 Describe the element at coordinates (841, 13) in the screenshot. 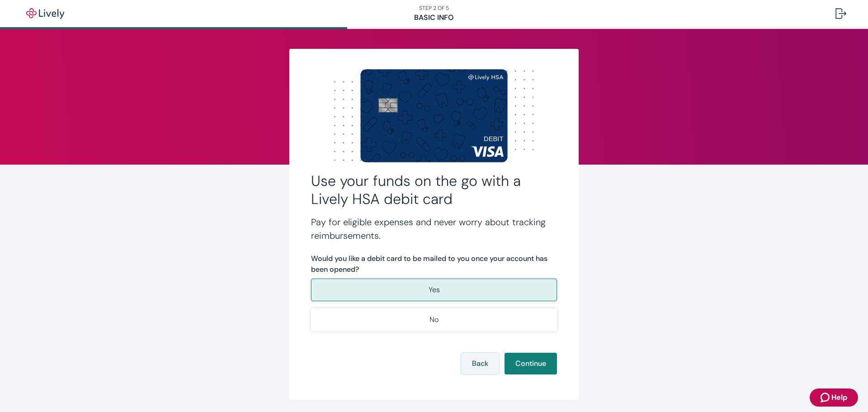

I see `button: Log out` at that location.